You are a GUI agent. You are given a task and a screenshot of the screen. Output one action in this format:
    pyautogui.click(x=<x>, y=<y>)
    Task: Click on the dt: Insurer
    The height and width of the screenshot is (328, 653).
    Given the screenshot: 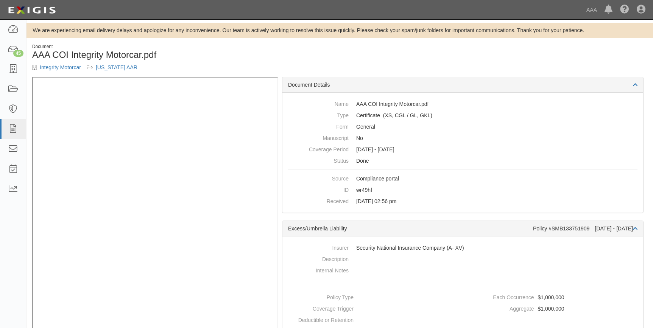 What is the action you would take?
    pyautogui.click(x=318, y=247)
    